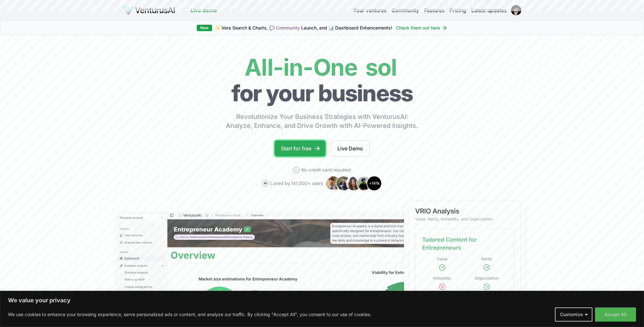 The height and width of the screenshot is (327, 644). What do you see at coordinates (344, 183) in the screenshot?
I see `img: Avatar 2` at bounding box center [344, 183].